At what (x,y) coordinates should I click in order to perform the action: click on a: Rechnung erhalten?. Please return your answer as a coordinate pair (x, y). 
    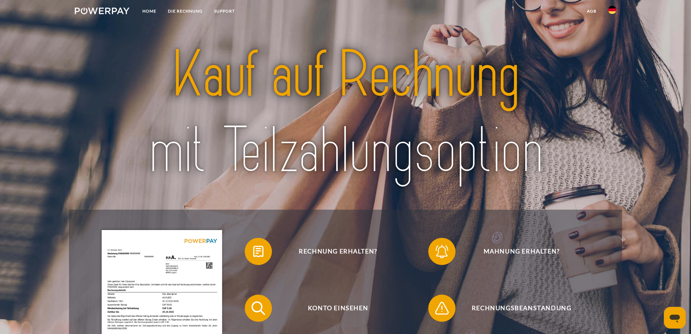
    Looking at the image, I should click on (333, 252).